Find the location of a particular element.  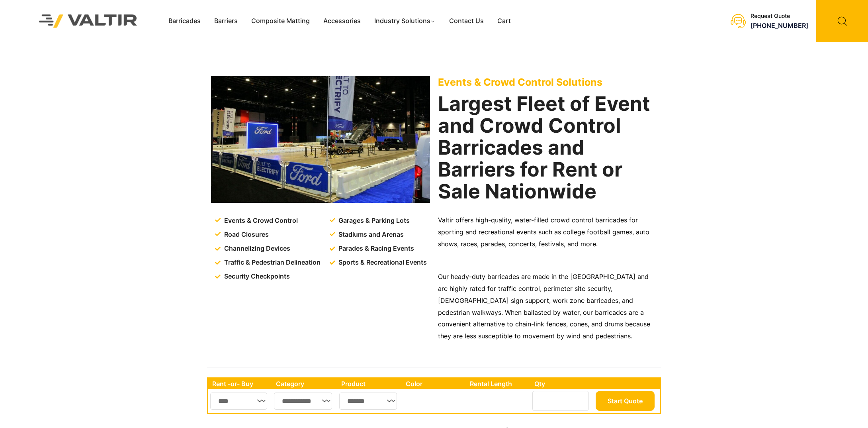

th: Rental Length is located at coordinates (498, 384).